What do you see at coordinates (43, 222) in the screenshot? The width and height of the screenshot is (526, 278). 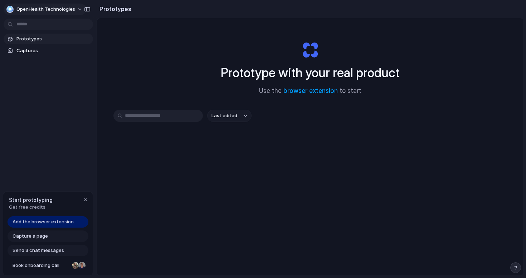 I see `span: Add the browser extension` at bounding box center [43, 222].